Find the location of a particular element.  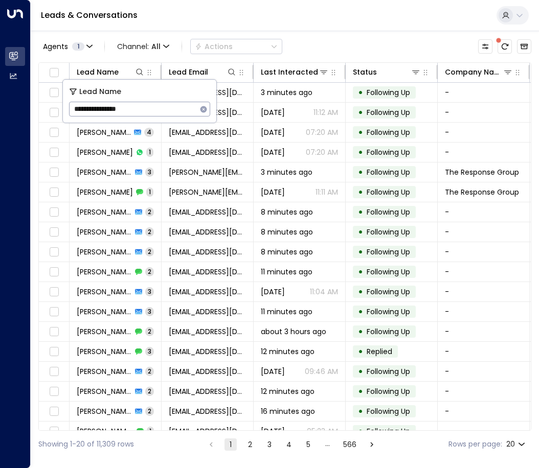

p: 11:04 AM is located at coordinates (324, 292).